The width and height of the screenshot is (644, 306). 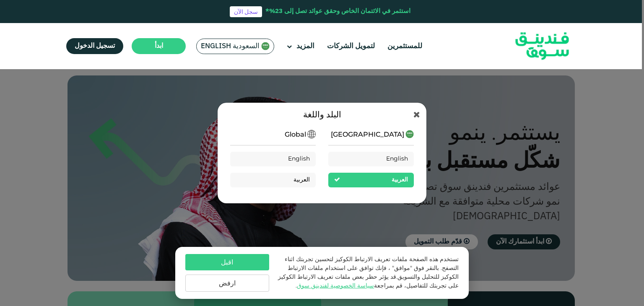 I want to click on span: السعودية English, so click(x=230, y=46).